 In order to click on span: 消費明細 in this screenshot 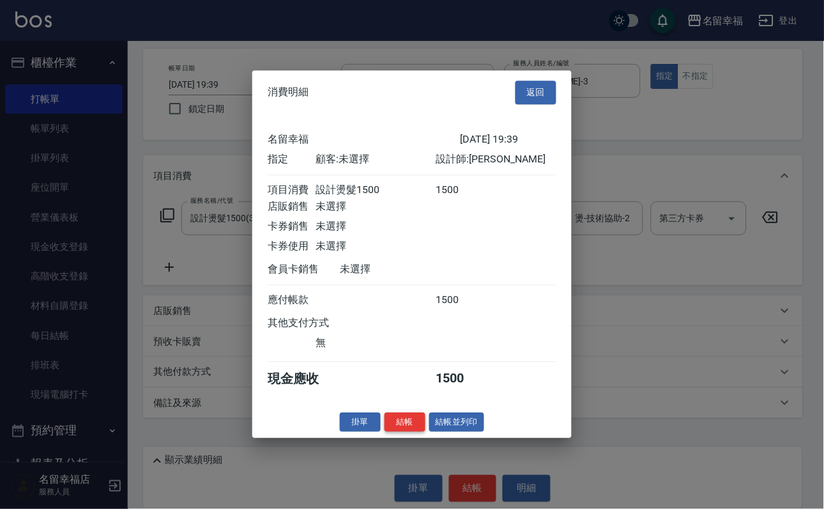, I will do `click(288, 93)`.